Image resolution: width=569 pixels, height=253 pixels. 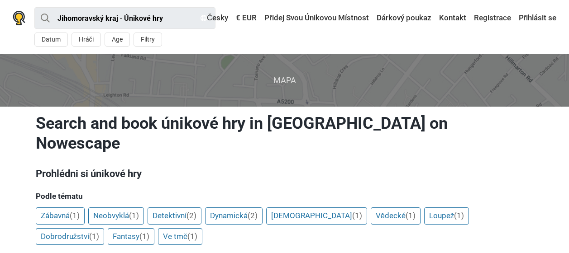 What do you see at coordinates (70, 237) in the screenshot?
I see `a: Dobrodružství(1)` at bounding box center [70, 237].